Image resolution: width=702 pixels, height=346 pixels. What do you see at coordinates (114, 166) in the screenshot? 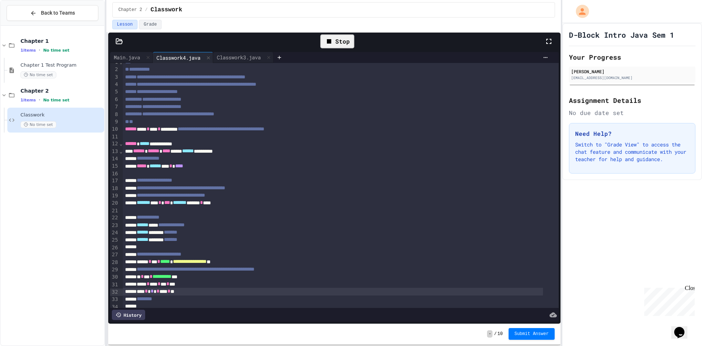
I see `div: 15` at bounding box center [114, 166].